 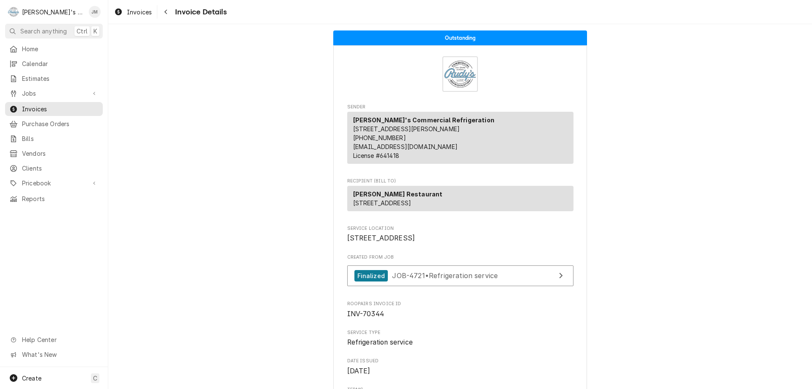 What do you see at coordinates (460, 309) in the screenshot?
I see `div: Roopairs Invoice ID` at bounding box center [460, 309].